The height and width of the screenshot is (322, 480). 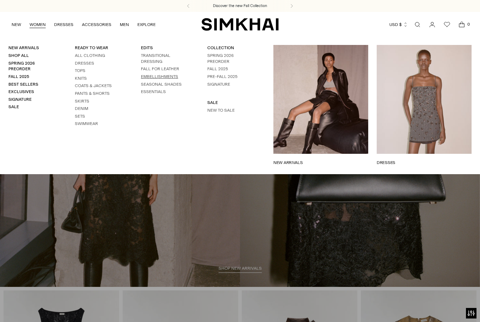 I want to click on a: WOMEN, so click(x=38, y=25).